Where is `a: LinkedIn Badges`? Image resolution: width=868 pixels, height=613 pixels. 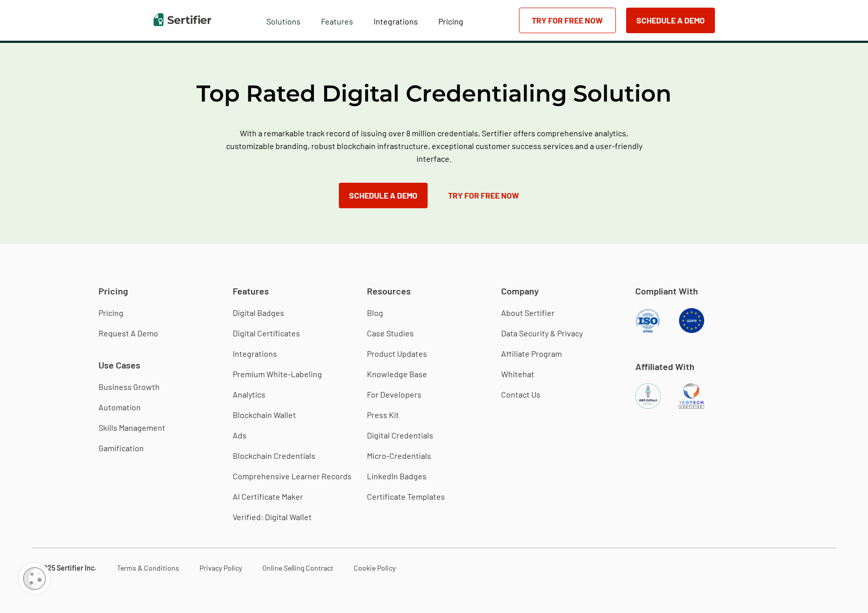 a: LinkedIn Badges is located at coordinates (396, 476).